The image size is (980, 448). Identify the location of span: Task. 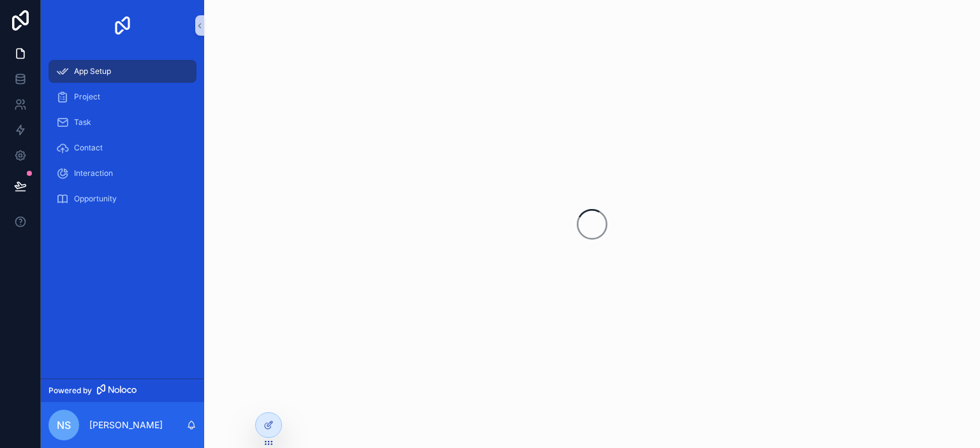
(82, 122).